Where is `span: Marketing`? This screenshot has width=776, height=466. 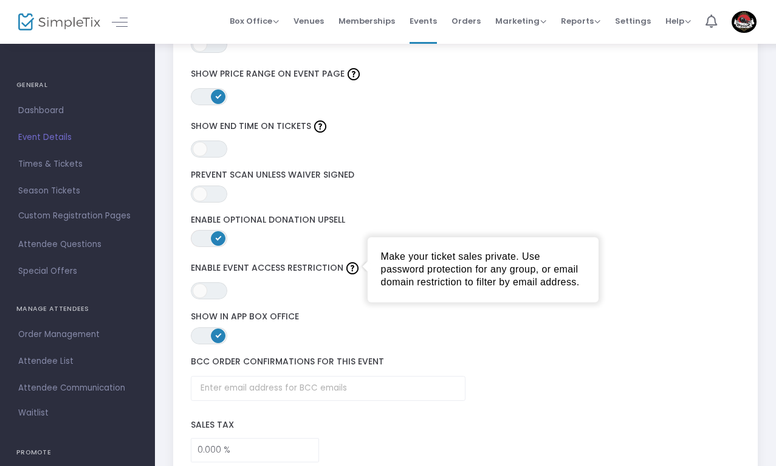
span: Marketing is located at coordinates (521, 21).